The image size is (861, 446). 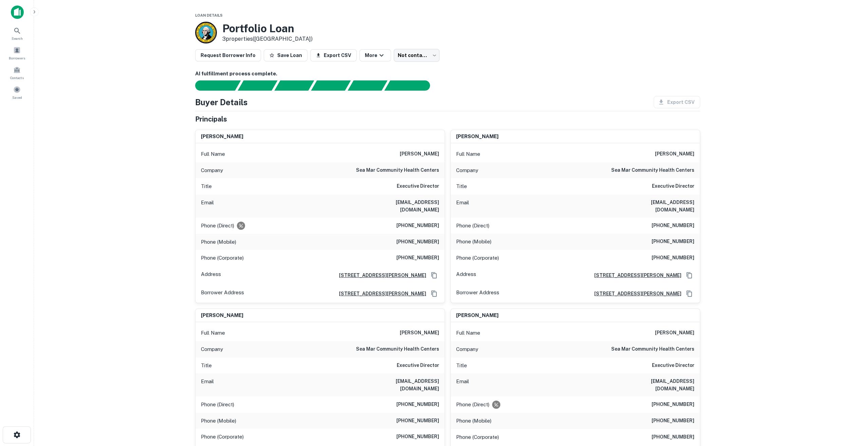 What do you see at coordinates (844, 408) in the screenshot?
I see `div: Chat Widget` at bounding box center [844, 408].